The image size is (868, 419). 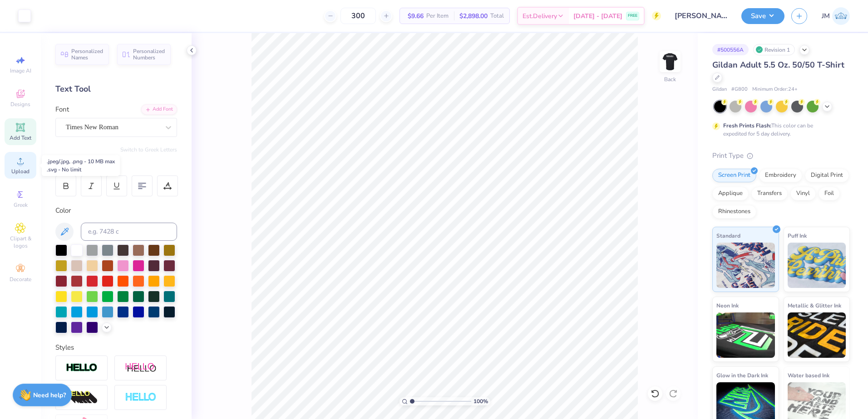 What do you see at coordinates (775, 90) in the screenshot?
I see `span: Minimum Order: 24 +` at bounding box center [775, 90].